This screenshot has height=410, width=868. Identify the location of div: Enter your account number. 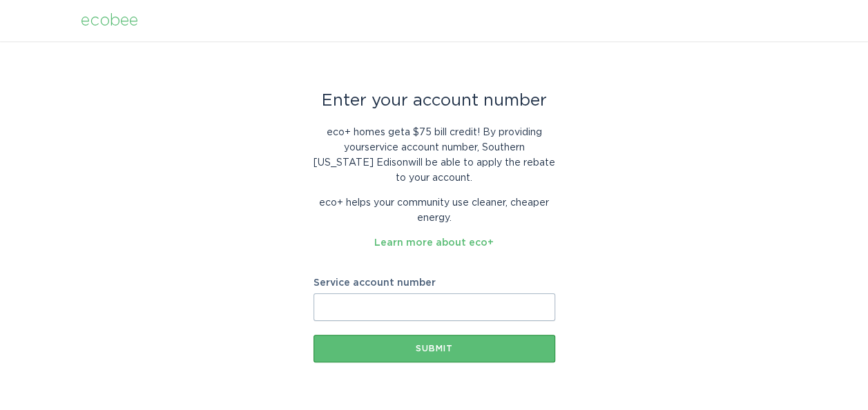
(434, 101).